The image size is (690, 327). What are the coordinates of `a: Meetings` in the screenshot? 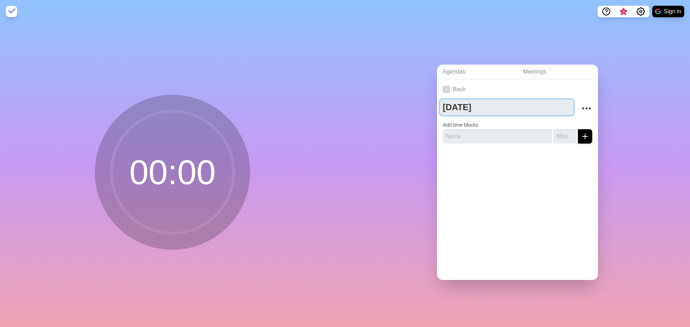 It's located at (557, 72).